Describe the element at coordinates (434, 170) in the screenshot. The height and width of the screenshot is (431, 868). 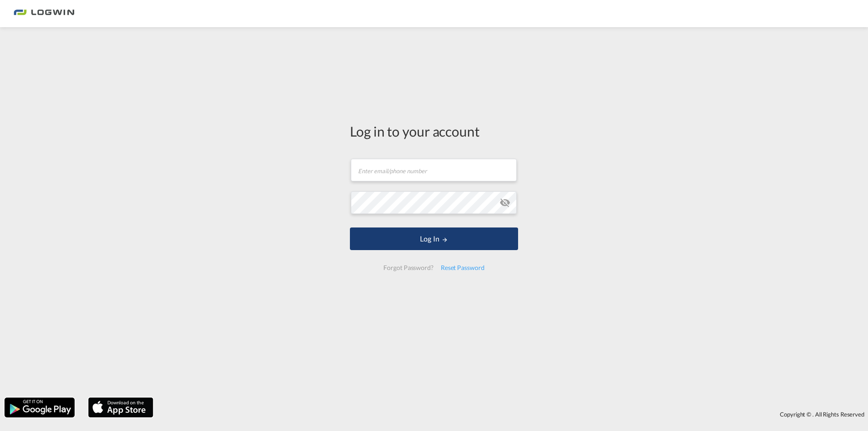
I see `input: Enter email/phone number` at that location.